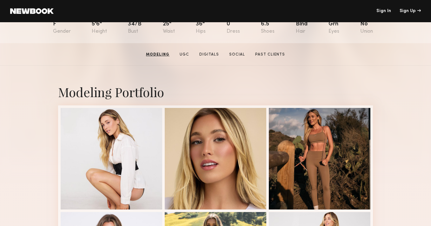  What do you see at coordinates (209, 55) in the screenshot?
I see `a: Digitals` at bounding box center [209, 55].